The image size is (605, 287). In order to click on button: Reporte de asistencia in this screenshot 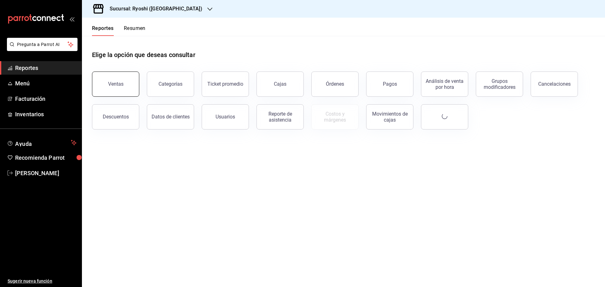, I will do `click(280, 117)`.